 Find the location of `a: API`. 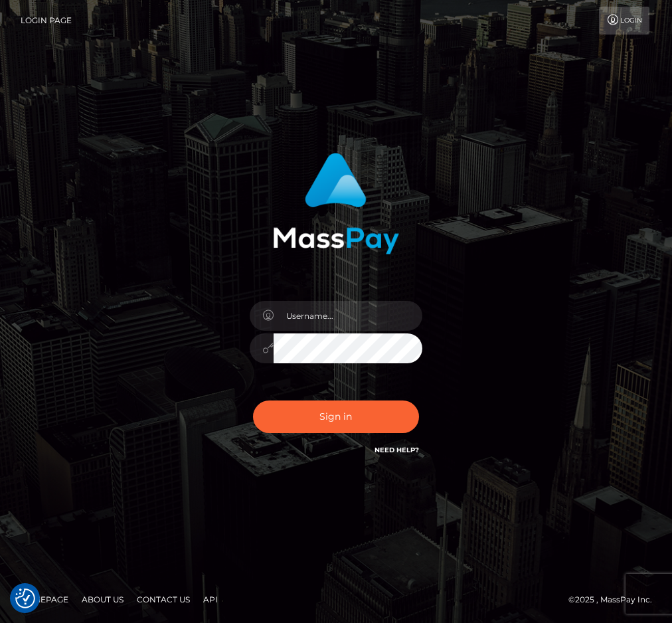

a: API is located at coordinates (211, 599).